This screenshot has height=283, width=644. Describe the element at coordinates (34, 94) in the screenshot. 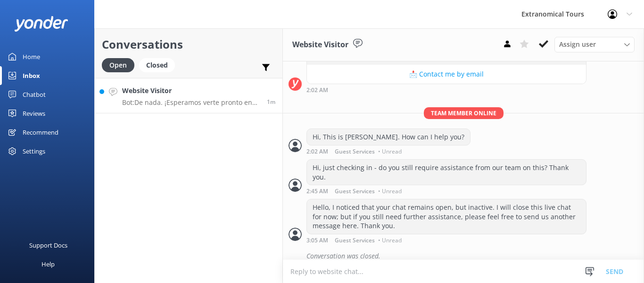

I see `div: Chatbot` at that location.